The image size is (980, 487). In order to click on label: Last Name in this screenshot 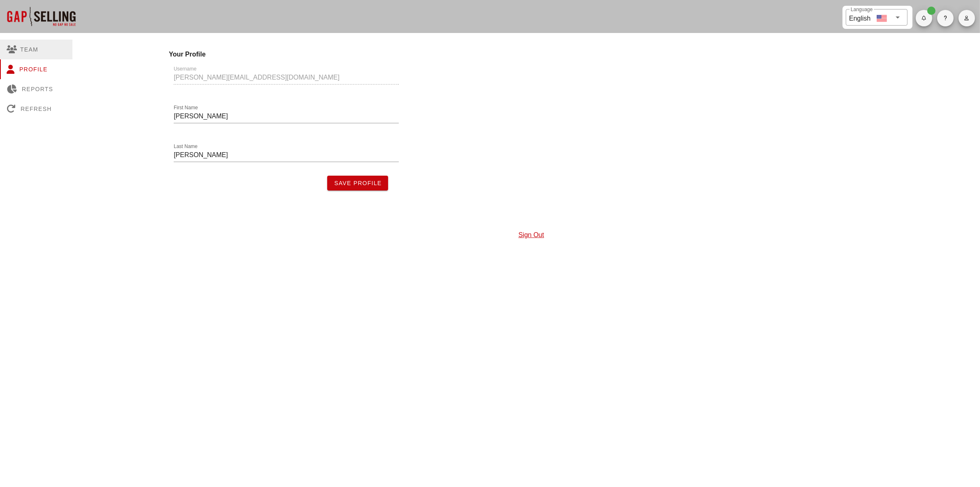, I will do `click(186, 147)`.